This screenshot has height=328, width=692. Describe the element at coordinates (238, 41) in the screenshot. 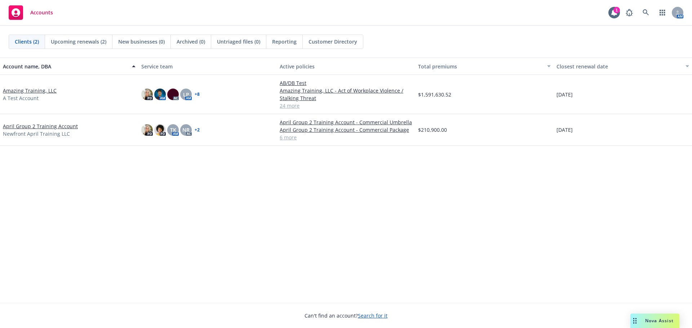

I see `span: Untriaged files (0)` at that location.